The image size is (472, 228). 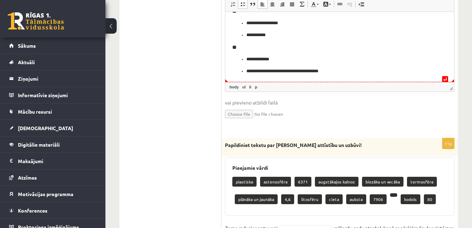 What do you see at coordinates (339, 168) in the screenshot?
I see `h3: Pieejamie vārdi` at bounding box center [339, 168].